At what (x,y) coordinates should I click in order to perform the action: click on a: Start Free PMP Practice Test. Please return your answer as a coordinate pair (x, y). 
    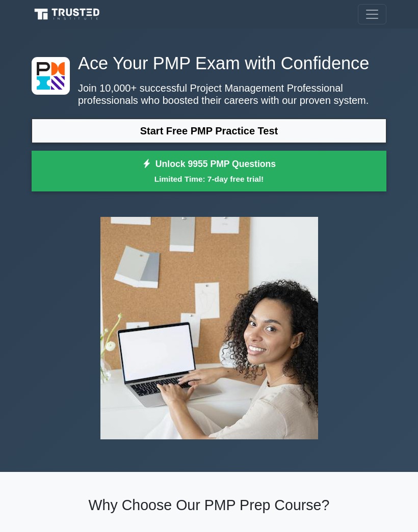
    Looking at the image, I should click on (209, 131).